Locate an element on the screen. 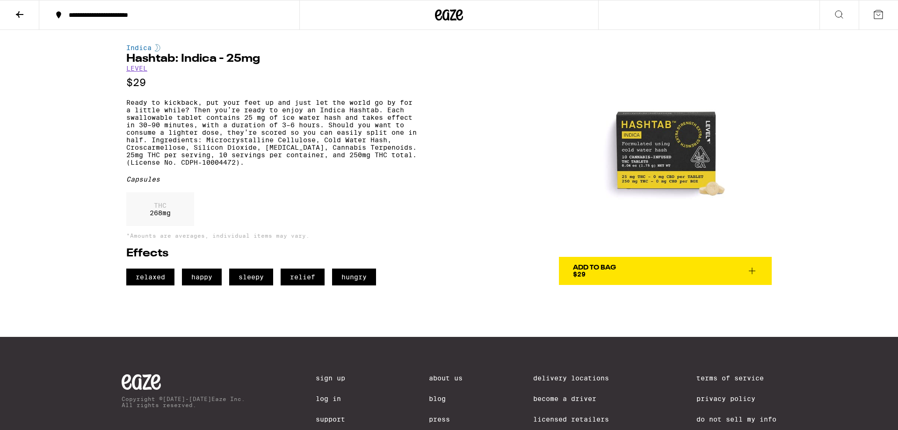  a: About Us is located at coordinates (446, 378).